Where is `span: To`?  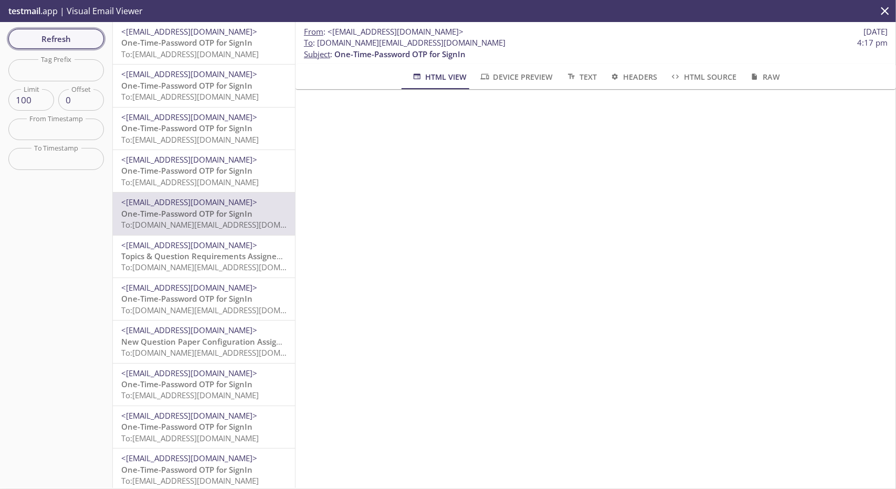
span: To is located at coordinates (308, 42).